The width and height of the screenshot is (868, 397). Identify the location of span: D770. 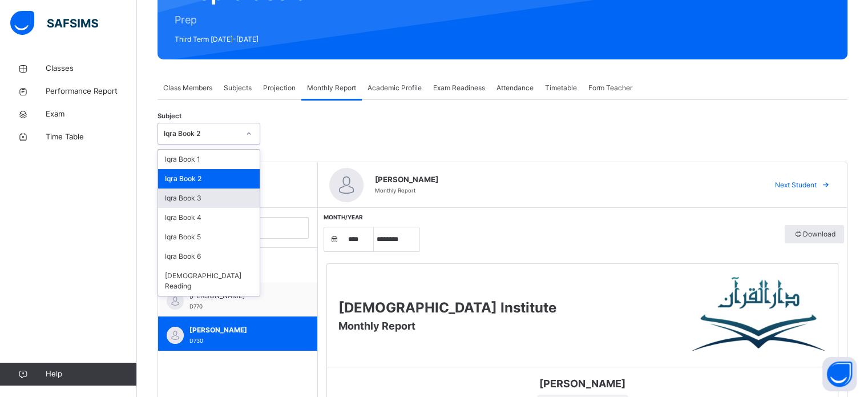
(196, 306).